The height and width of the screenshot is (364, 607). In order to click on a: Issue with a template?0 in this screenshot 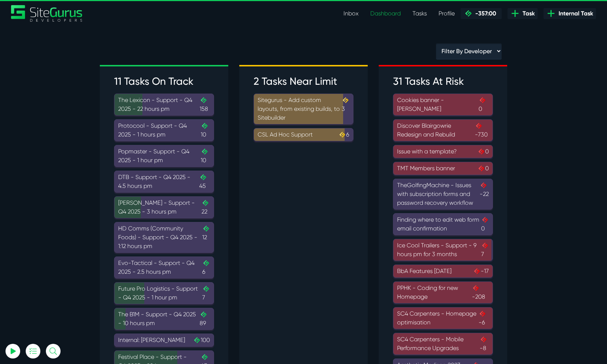, I will do `click(443, 152)`.